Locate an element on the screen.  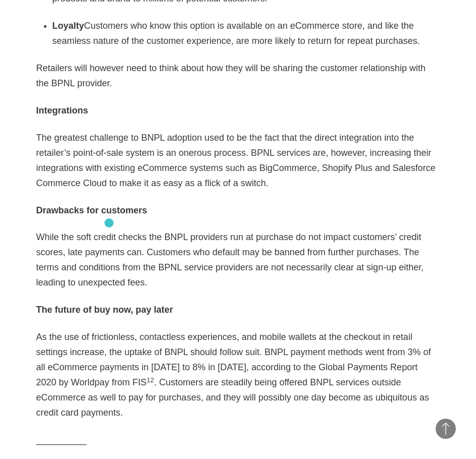
span: Back to Top is located at coordinates (446, 429).